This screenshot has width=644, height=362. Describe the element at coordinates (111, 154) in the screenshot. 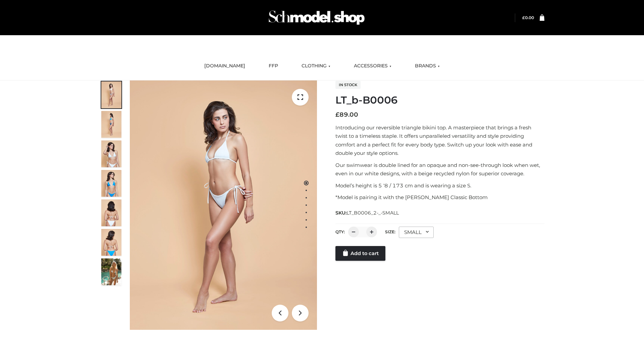

I see `img: ArielClassicBikiniTop_CloudNine_AzureSky_OW114ECO_3-scaled.jpg` at that location.